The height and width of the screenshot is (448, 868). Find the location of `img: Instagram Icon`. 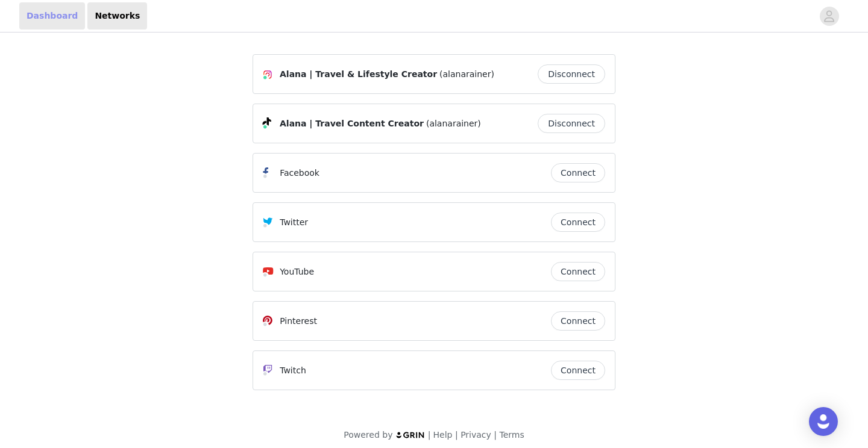

img: Instagram Icon is located at coordinates (267, 75).